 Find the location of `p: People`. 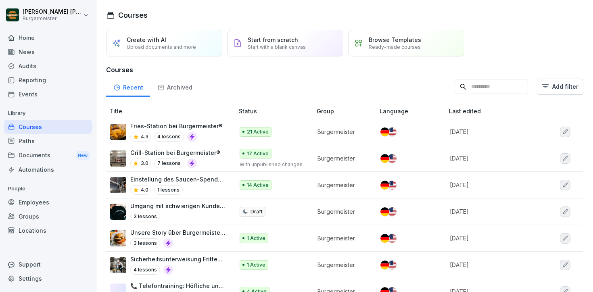

p: People is located at coordinates (48, 189).